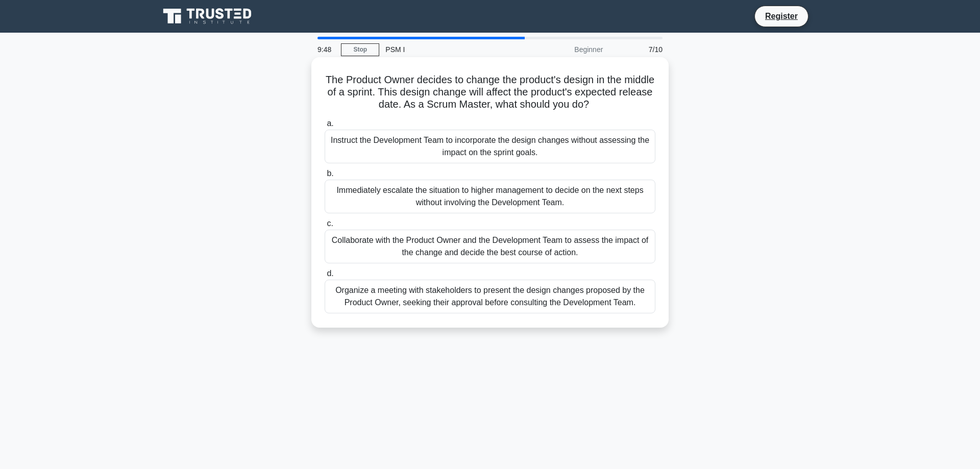 Image resolution: width=980 pixels, height=469 pixels. I want to click on a: Register, so click(782, 16).